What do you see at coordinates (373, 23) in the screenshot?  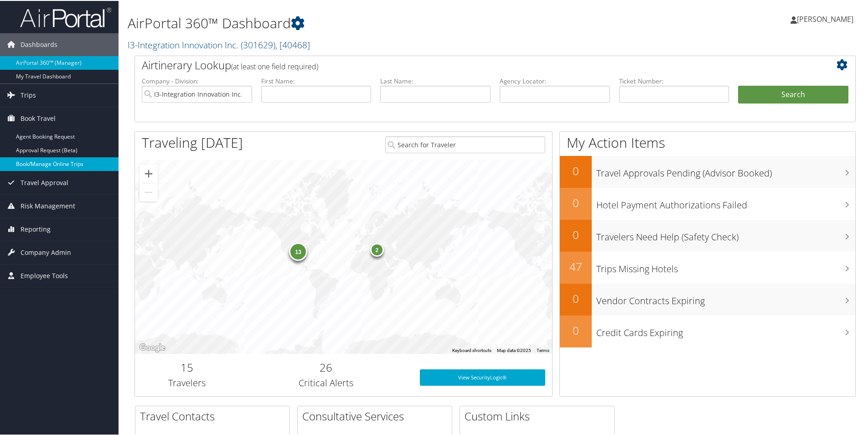 I see `h1: AirPortal 360™ Dashboard` at bounding box center [373, 23].